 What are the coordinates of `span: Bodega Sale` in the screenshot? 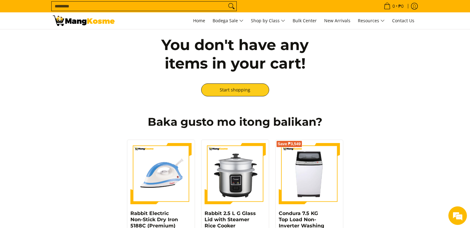 It's located at (228, 21).